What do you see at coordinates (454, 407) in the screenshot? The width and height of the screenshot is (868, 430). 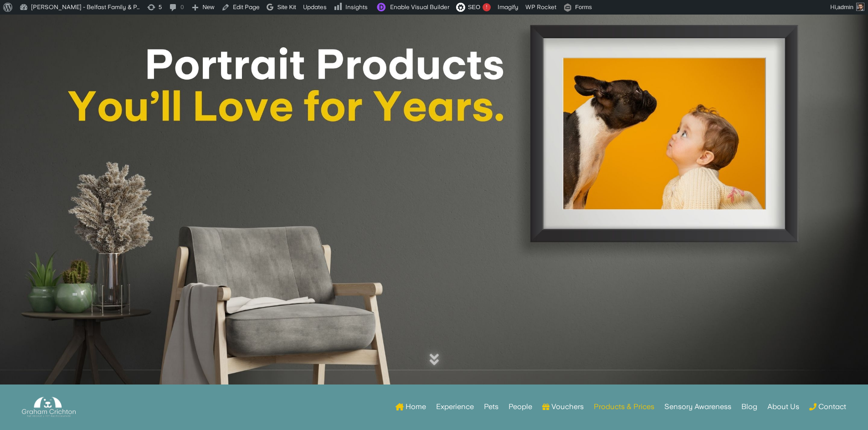 I see `a: Experience` at bounding box center [454, 407].